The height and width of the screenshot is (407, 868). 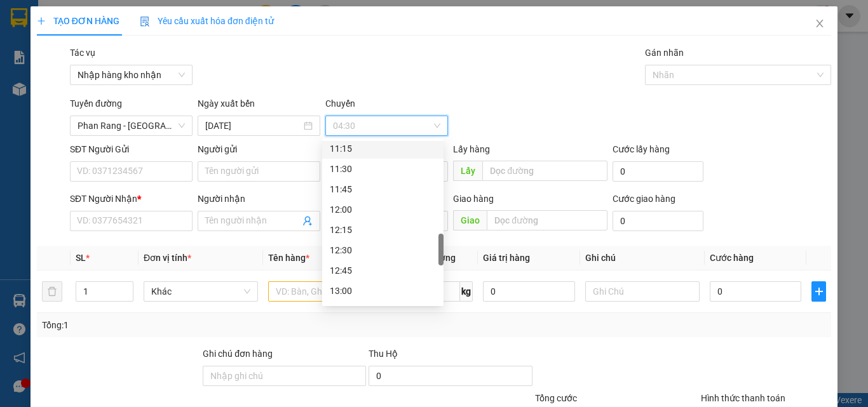 I want to click on input: 15/08/2025, so click(x=253, y=126).